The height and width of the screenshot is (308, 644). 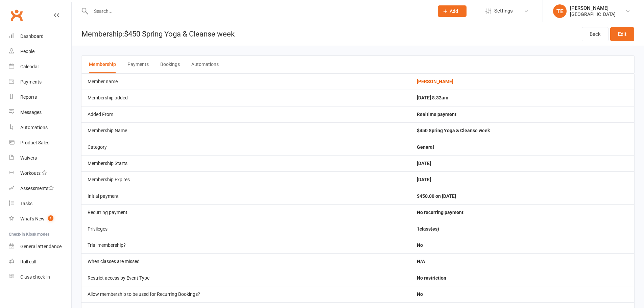 What do you see at coordinates (30, 67) in the screenshot?
I see `div: Calendar` at bounding box center [30, 67].